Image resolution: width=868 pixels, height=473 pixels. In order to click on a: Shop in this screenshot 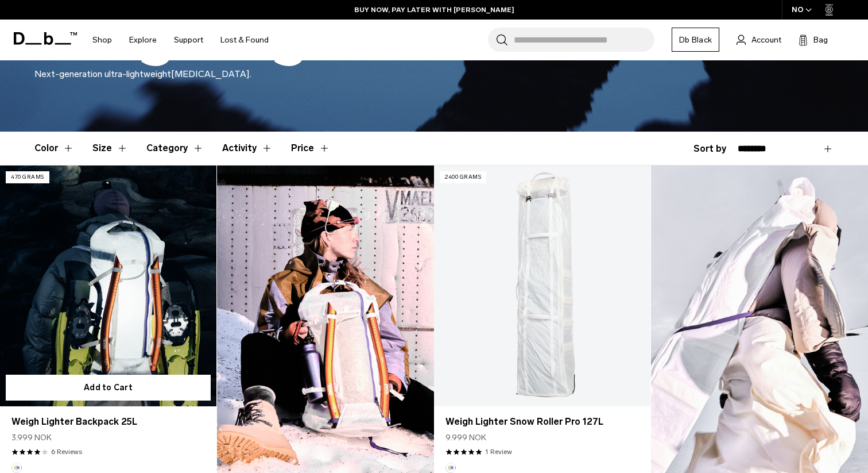, I will do `click(102, 39)`.